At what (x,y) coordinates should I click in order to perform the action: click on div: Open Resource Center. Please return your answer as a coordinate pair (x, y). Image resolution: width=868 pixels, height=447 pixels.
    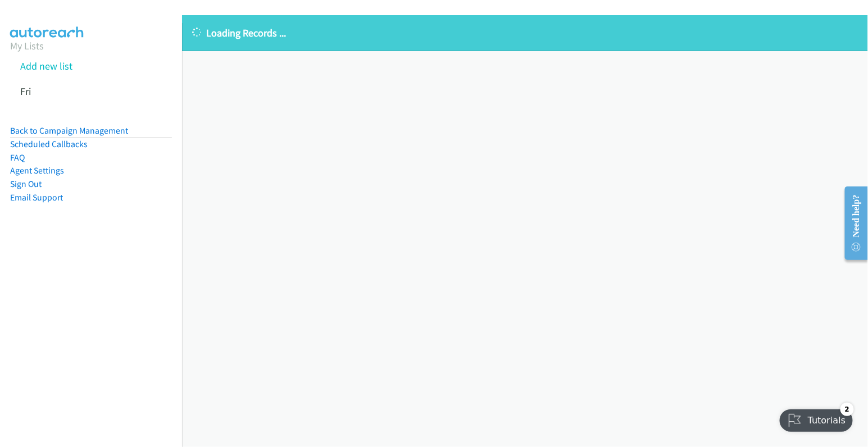
    Looking at the image, I should click on (20, 44).